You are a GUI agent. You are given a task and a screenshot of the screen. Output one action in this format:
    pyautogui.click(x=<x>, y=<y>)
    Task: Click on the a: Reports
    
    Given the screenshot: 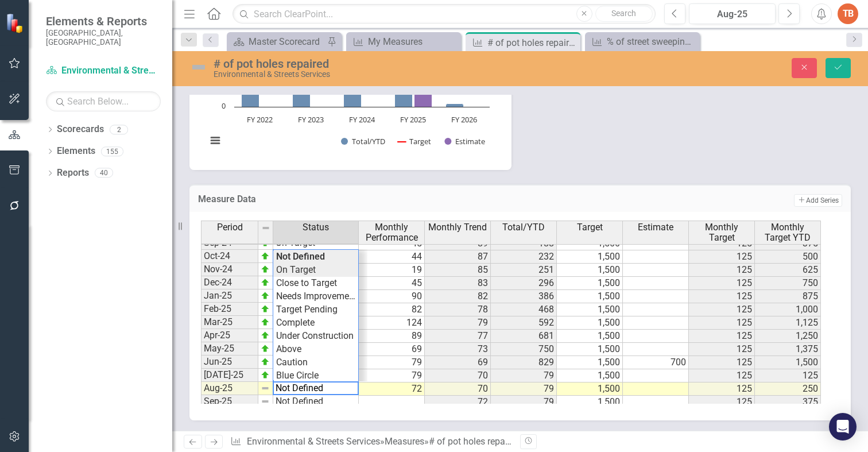 What is the action you would take?
    pyautogui.click(x=73, y=172)
    